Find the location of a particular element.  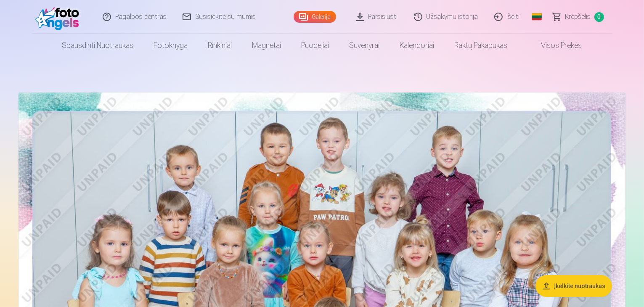

a: Kalendoriai is located at coordinates (417, 46).